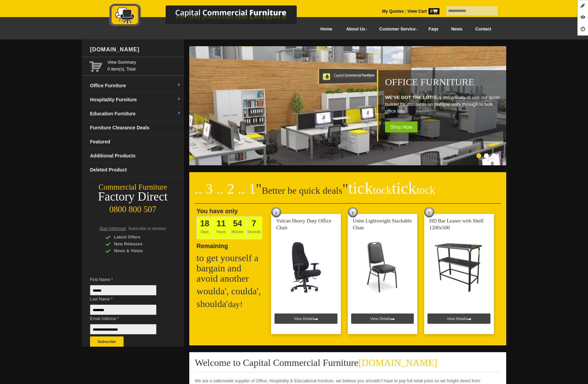 The width and height of the screenshot is (588, 384). What do you see at coordinates (433, 29) in the screenshot?
I see `a: Faqs` at bounding box center [433, 29].